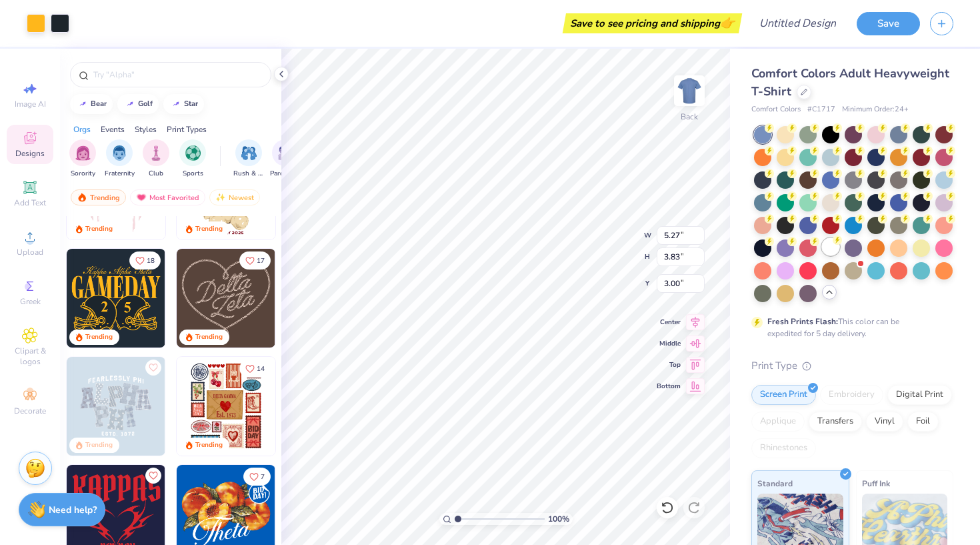 This screenshot has height=545, width=980. Describe the element at coordinates (652, 23) in the screenshot. I see `div: Save to see pricing and shipping` at that location.